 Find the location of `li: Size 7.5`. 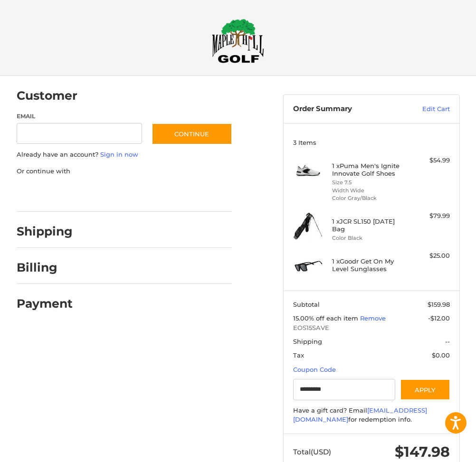

li: Size 7.5 is located at coordinates (370, 183).